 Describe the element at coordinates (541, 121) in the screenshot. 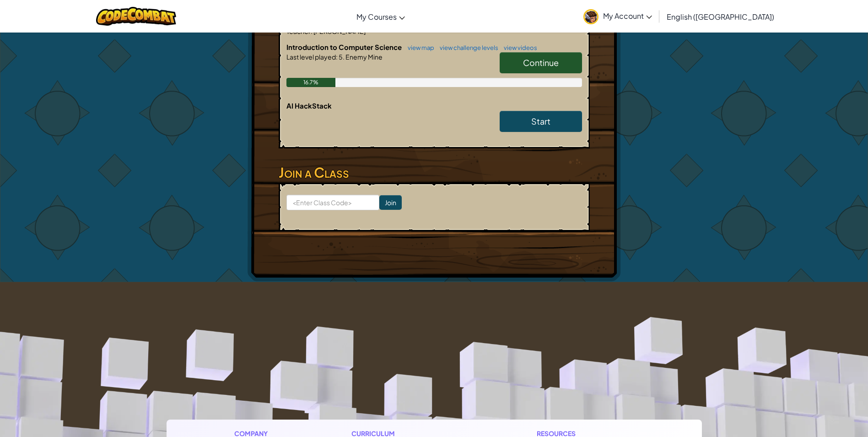

I see `span: Start` at that location.